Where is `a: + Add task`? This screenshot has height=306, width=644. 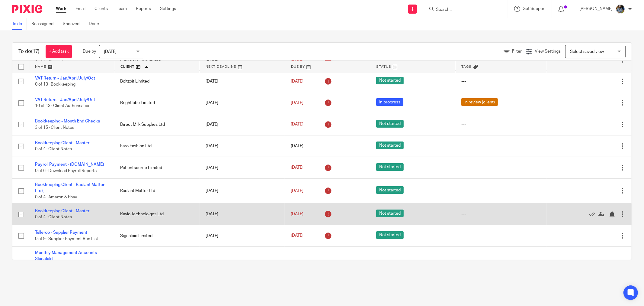
a: + Add task is located at coordinates (59, 52).